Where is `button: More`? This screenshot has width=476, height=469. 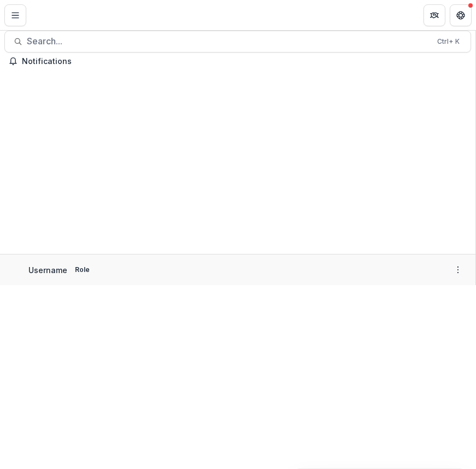
button: More is located at coordinates (458, 270).